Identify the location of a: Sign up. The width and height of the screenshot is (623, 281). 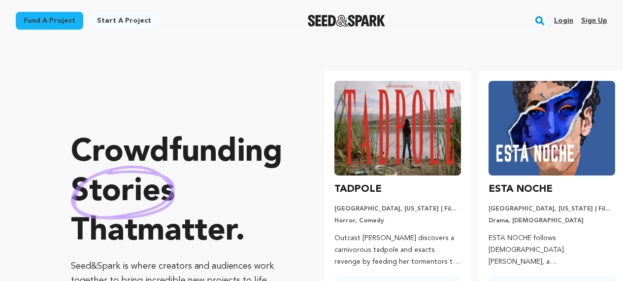
(594, 21).